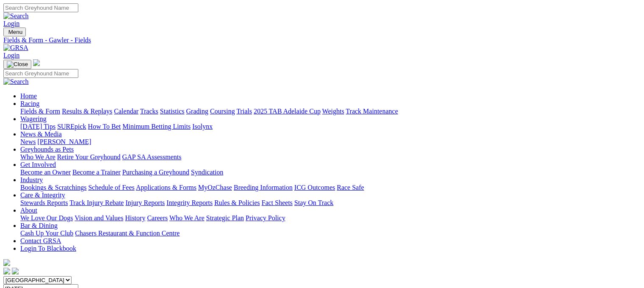 This screenshot has height=288, width=644. What do you see at coordinates (40, 111) in the screenshot?
I see `a: Fields & Form` at bounding box center [40, 111].